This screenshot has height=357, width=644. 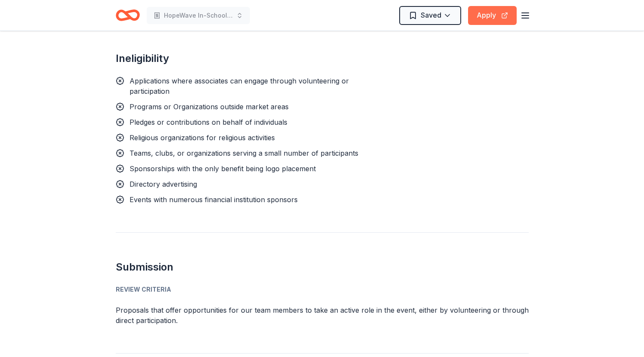 I want to click on button: Saved, so click(x=431, y=15).